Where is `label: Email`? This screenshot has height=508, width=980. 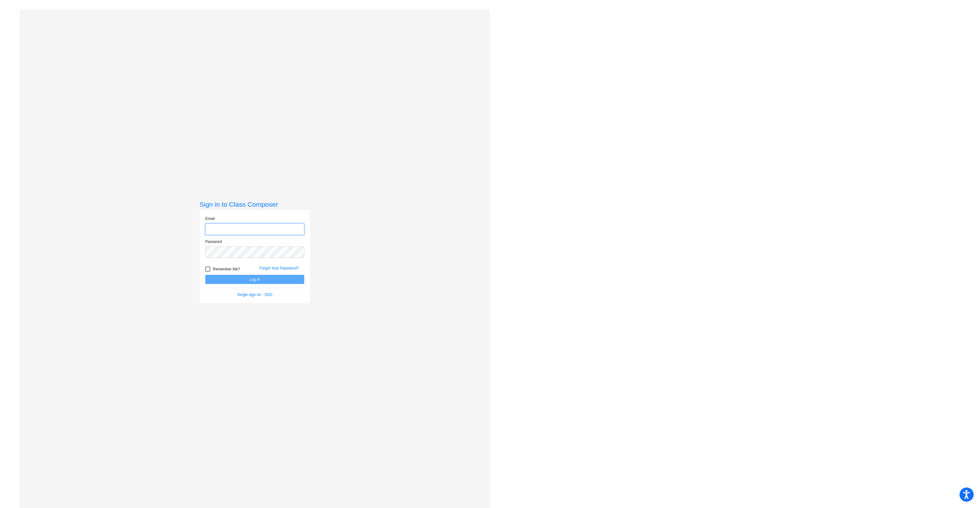 label: Email is located at coordinates (210, 218).